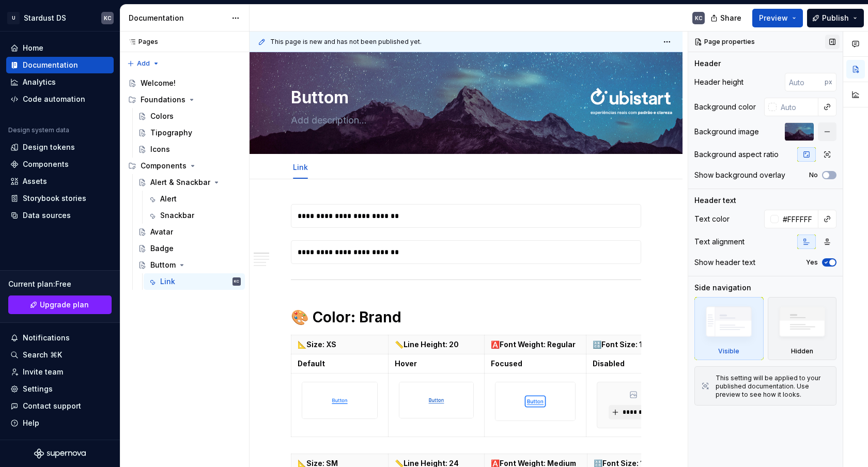  Describe the element at coordinates (60, 305) in the screenshot. I see `a: Upgrade plan` at that location.